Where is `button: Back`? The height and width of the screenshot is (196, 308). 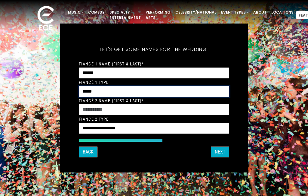
button: Back is located at coordinates (88, 152).